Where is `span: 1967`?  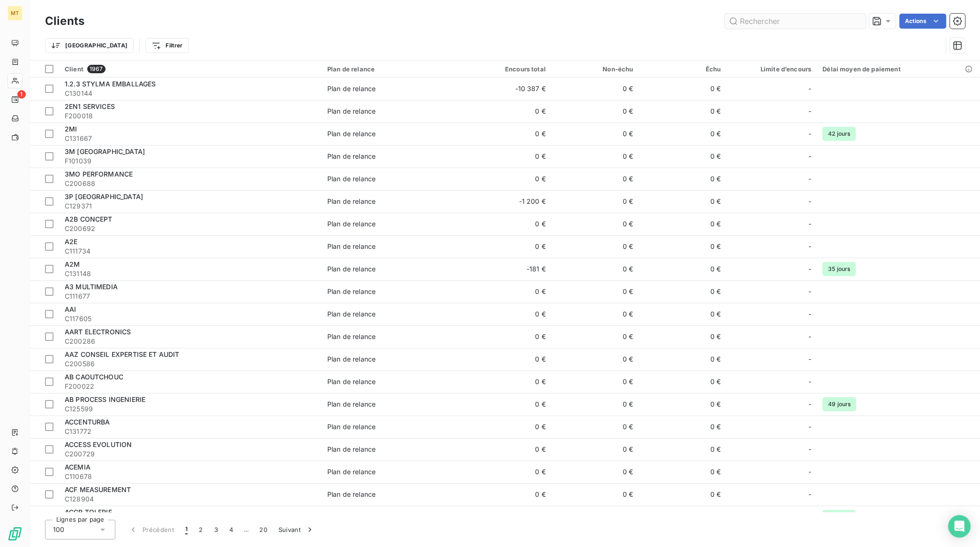 span: 1967 is located at coordinates (96, 69).